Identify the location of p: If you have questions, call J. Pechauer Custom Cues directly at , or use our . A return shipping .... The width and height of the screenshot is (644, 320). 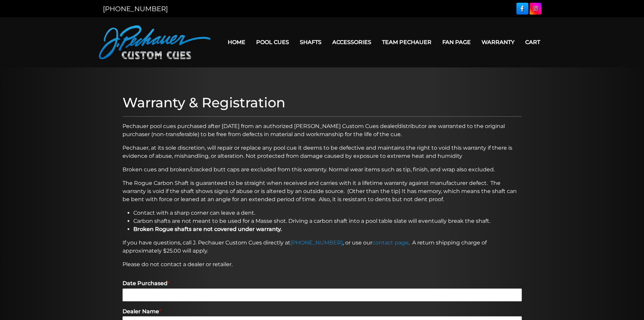
(322, 247).